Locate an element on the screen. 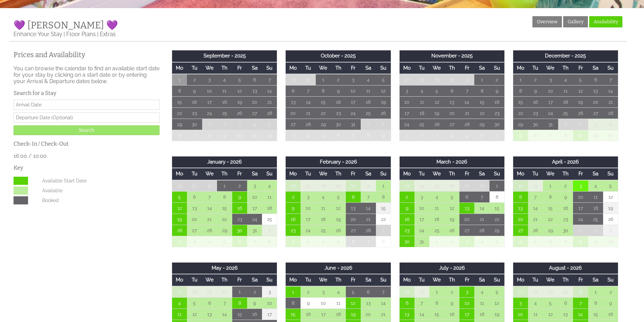  h3: Search for a Stay is located at coordinates (86, 93).